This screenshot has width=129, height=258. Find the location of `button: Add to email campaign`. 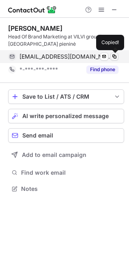

button: Add to email campaign is located at coordinates (66, 155).